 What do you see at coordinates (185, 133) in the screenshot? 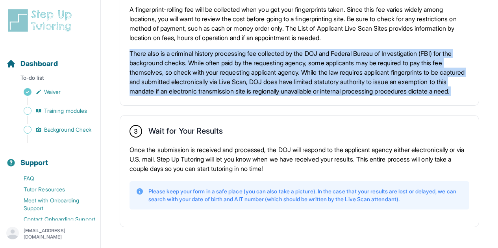
I see `h2: Wait for Your Results` at bounding box center [185, 133].